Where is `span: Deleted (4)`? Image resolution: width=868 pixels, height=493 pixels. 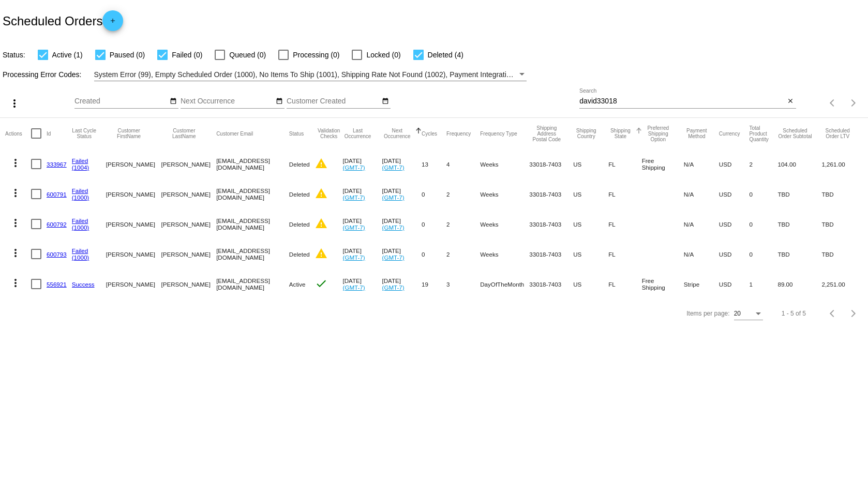
span: Deleted (4) is located at coordinates (445, 55).